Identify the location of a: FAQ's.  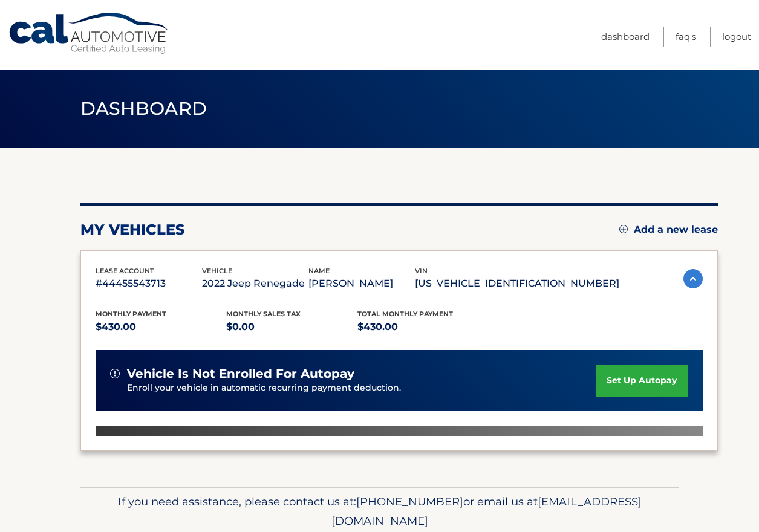
(686, 36).